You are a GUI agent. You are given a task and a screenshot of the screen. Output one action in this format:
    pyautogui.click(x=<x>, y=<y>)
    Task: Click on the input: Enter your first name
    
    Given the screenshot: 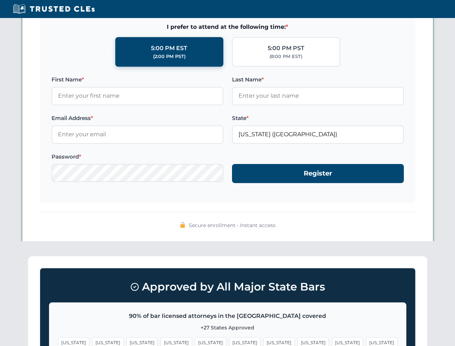 What is the action you would take?
    pyautogui.click(x=137, y=96)
    